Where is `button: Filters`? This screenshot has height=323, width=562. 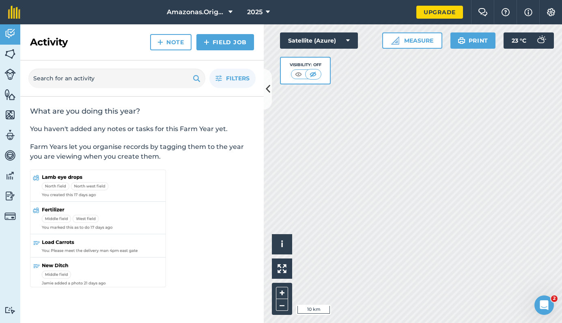
button: Filters is located at coordinates (232, 78).